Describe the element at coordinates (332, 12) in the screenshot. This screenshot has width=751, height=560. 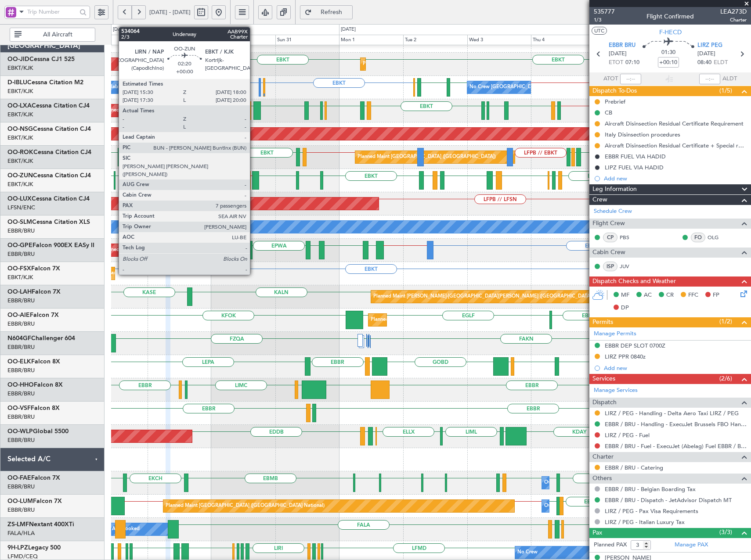
I see `span: Refresh` at that location.